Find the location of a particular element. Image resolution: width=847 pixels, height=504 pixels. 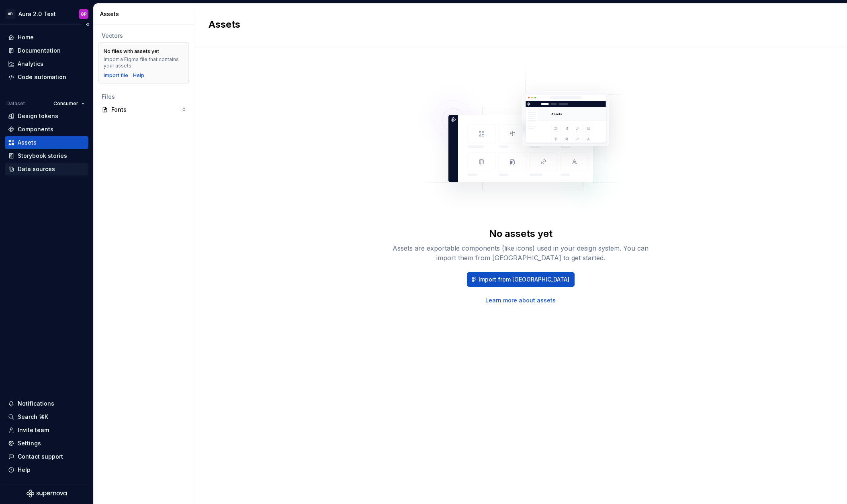

div: Vectors is located at coordinates (143, 36).